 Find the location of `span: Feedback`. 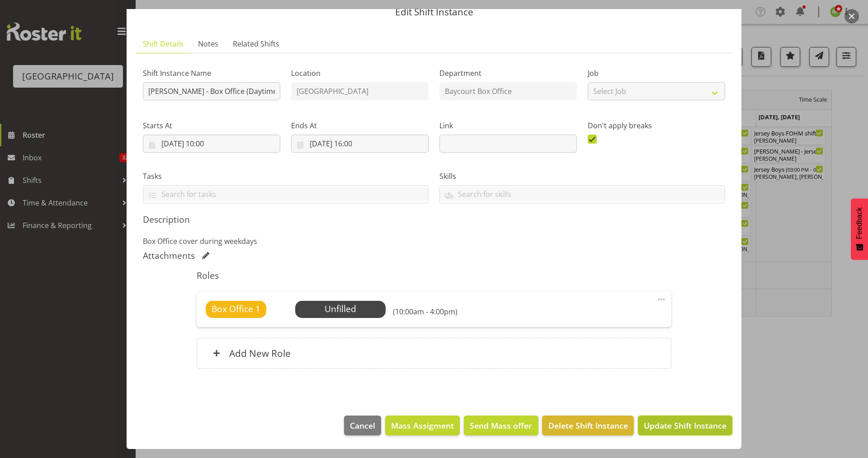

span: Feedback is located at coordinates (859, 223).